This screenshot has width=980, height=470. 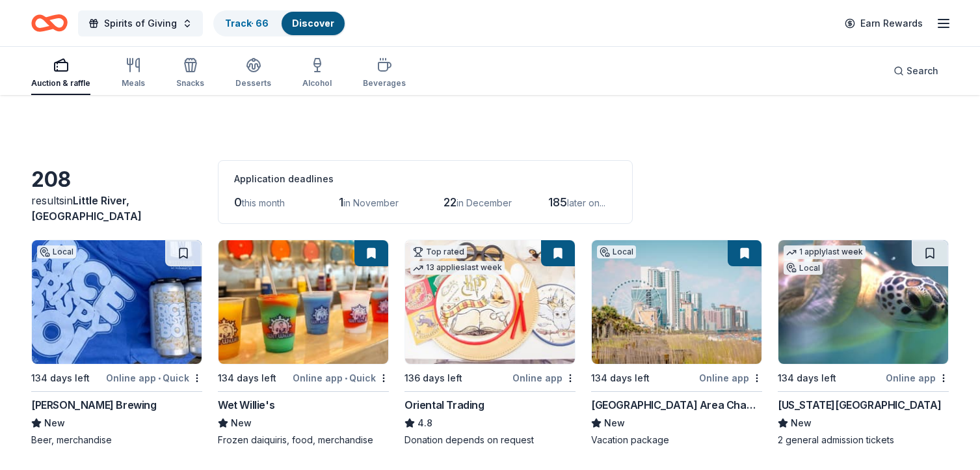 What do you see at coordinates (116, 208) in the screenshot?
I see `div: results` at bounding box center [116, 208].